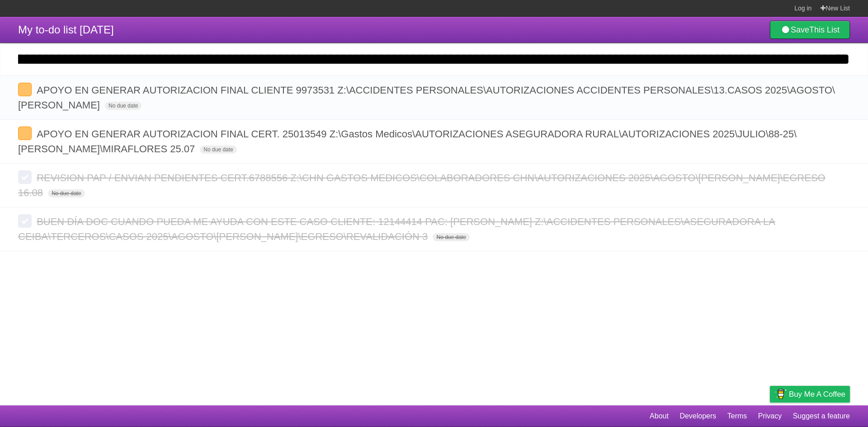  Describe the element at coordinates (809, 394) in the screenshot. I see `a: Buy me a coffee` at that location.